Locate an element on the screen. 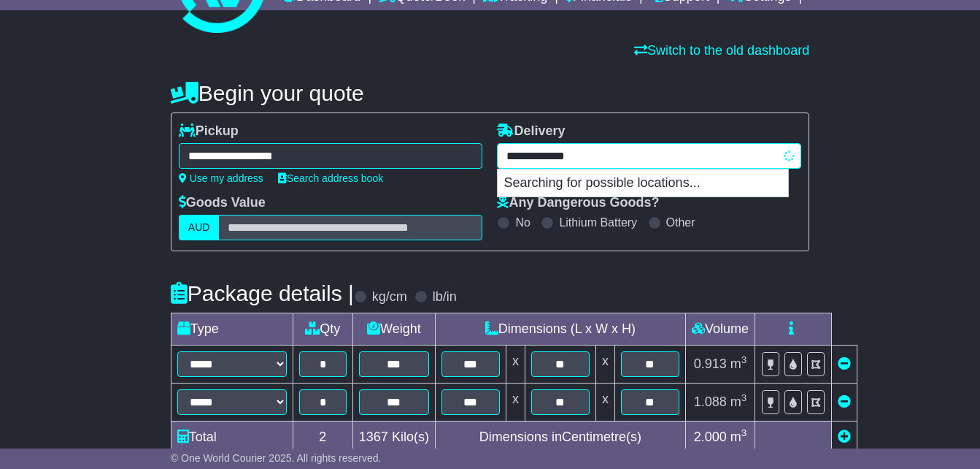 This screenshot has height=469, width=980. span: © One World Courier 2025. All rights reserved. is located at coordinates (276, 458).